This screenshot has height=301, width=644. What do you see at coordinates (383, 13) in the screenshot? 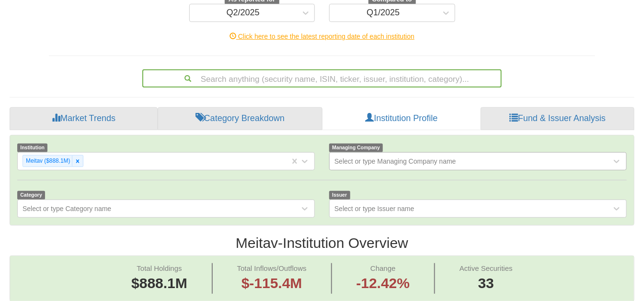
I see `div: Q1/2025` at bounding box center [383, 13].